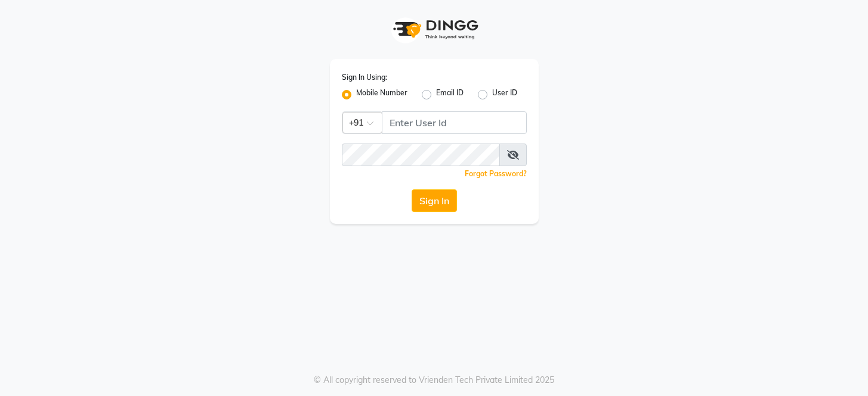 The width and height of the screenshot is (868, 396). What do you see at coordinates (496, 173) in the screenshot?
I see `a: Forgot Password?` at bounding box center [496, 173].